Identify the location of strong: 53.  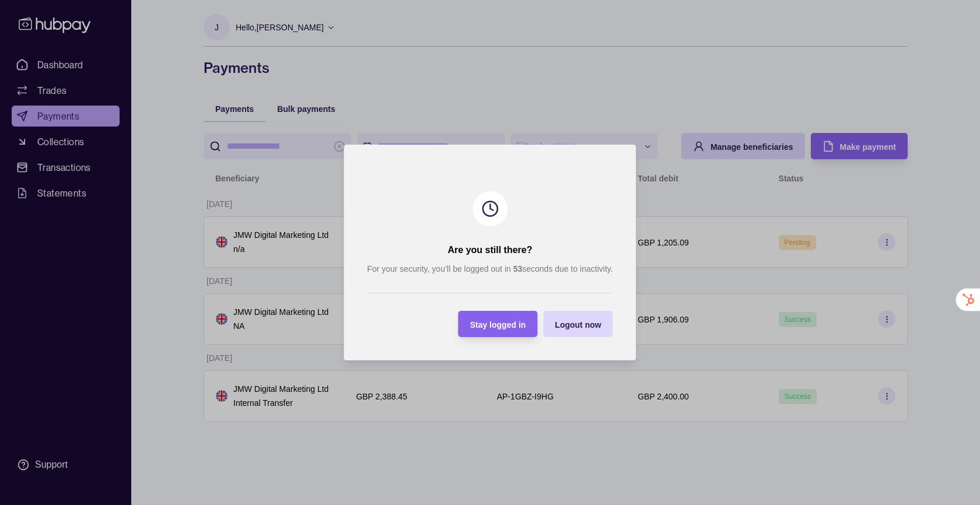
(518, 269).